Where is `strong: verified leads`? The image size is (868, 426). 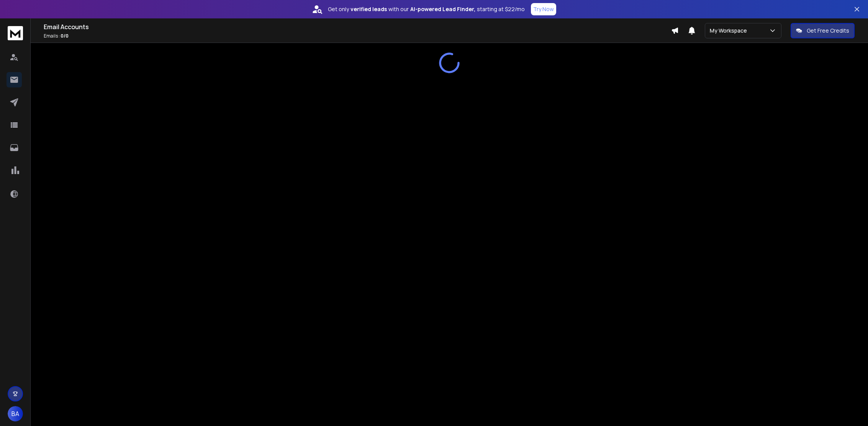 strong: verified leads is located at coordinates (369, 9).